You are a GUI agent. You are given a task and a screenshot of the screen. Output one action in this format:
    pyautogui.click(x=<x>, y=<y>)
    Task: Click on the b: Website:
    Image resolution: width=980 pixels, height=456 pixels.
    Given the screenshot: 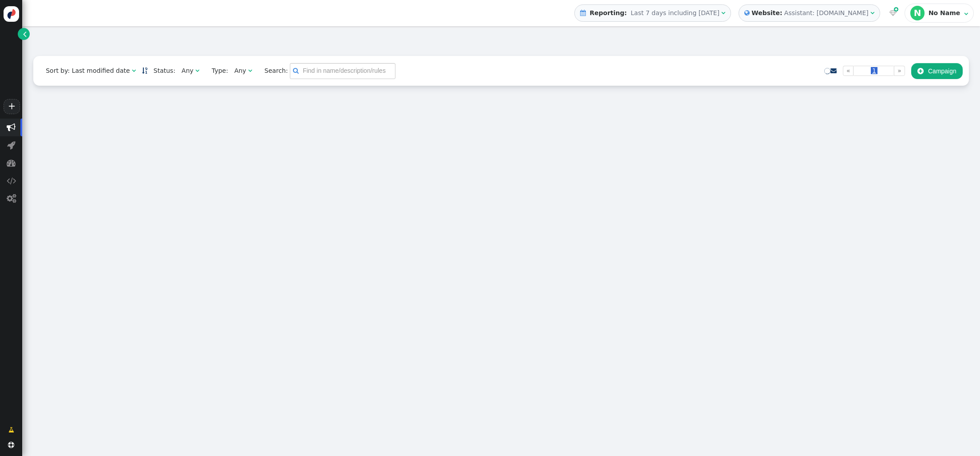 What is the action you would take?
    pyautogui.click(x=767, y=13)
    